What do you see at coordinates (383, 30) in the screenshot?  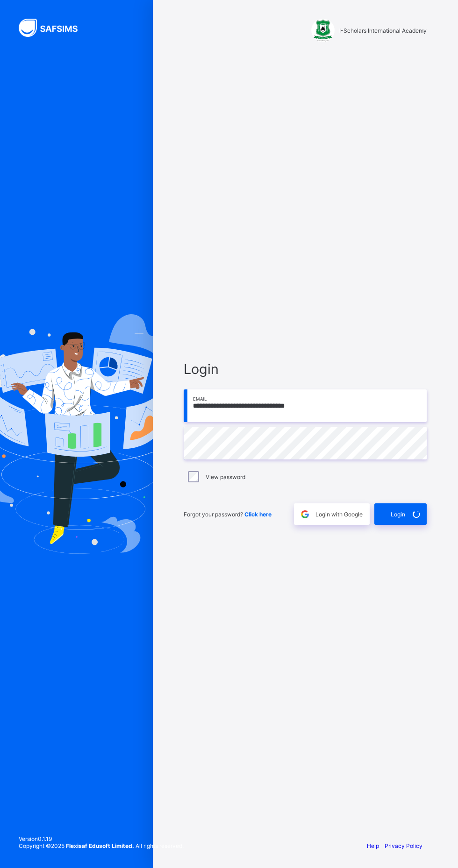 I see `span: I-Scholars International Academy` at bounding box center [383, 30].